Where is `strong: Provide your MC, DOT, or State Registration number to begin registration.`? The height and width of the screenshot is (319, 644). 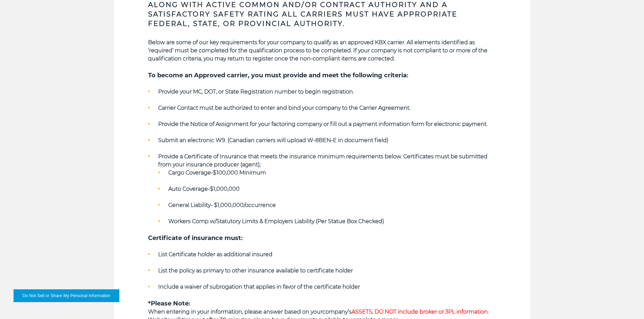
strong: Provide your MC, DOT, or State Registration number to begin registration. is located at coordinates (256, 92).